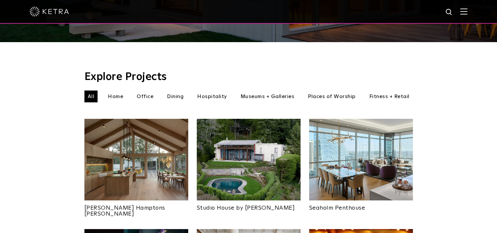  What do you see at coordinates (249, 159) in the screenshot?
I see `img: An aerial view of Olson Kundig's Studio House in Seattle` at bounding box center [249, 159].